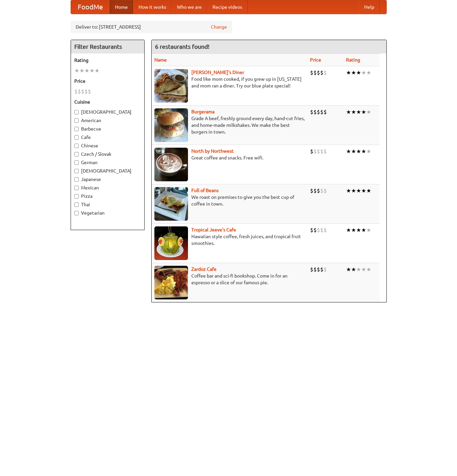  What do you see at coordinates (213, 151) in the screenshot?
I see `b: North by Northwest` at bounding box center [213, 151].